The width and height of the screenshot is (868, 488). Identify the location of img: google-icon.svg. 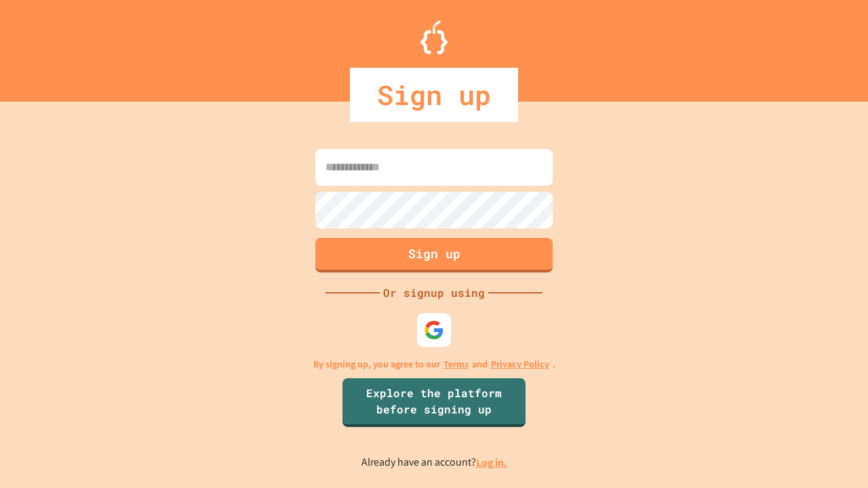
(434, 330).